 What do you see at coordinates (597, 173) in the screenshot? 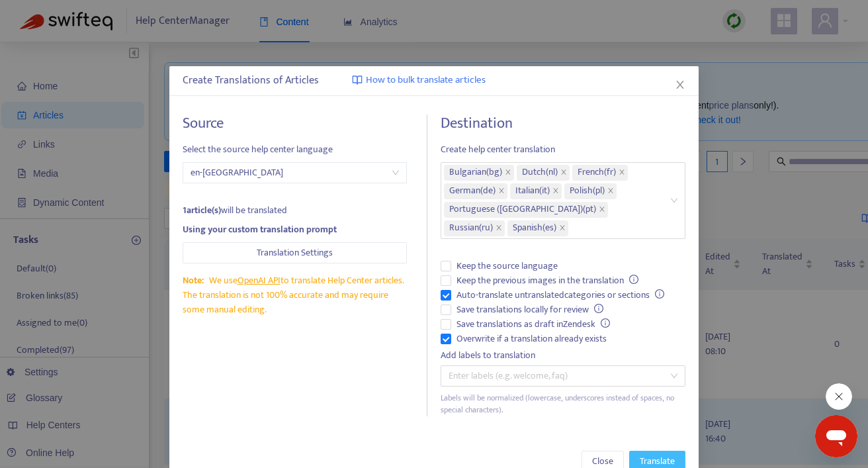
I see `span: French ( fr )` at bounding box center [597, 173].